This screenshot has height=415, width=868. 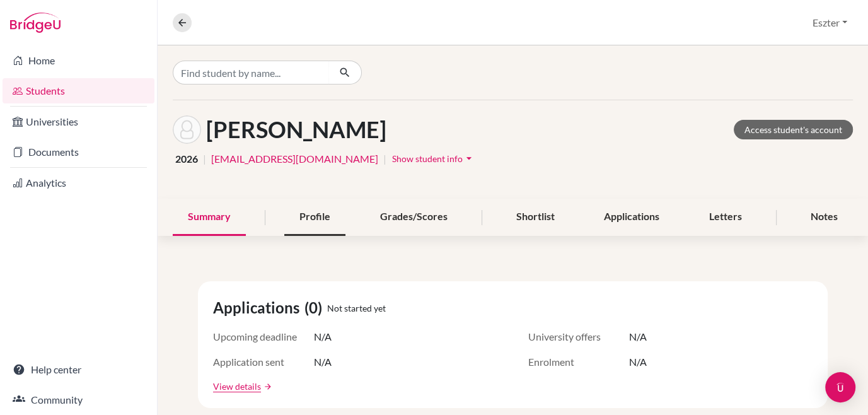 What do you see at coordinates (469, 158) in the screenshot?
I see `i: arrow_drop_down` at bounding box center [469, 158].